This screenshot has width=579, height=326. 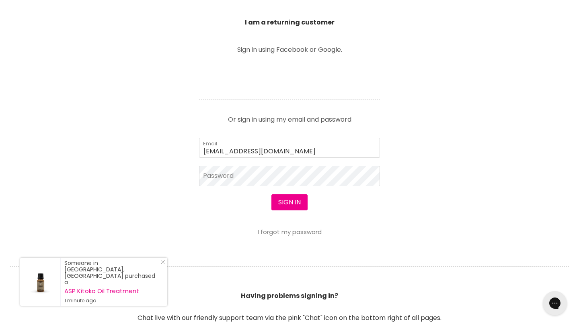 I want to click on b: I am a returning customer, so click(x=289, y=22).